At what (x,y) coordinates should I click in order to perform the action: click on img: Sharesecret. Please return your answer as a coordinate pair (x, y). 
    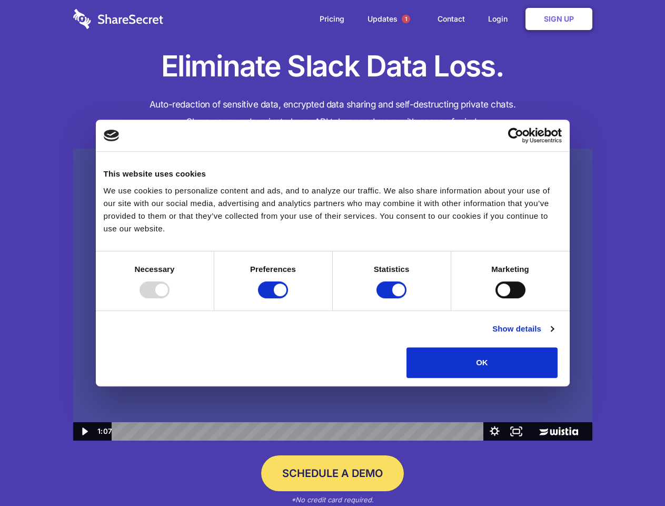
    Looking at the image, I should click on (333, 294).